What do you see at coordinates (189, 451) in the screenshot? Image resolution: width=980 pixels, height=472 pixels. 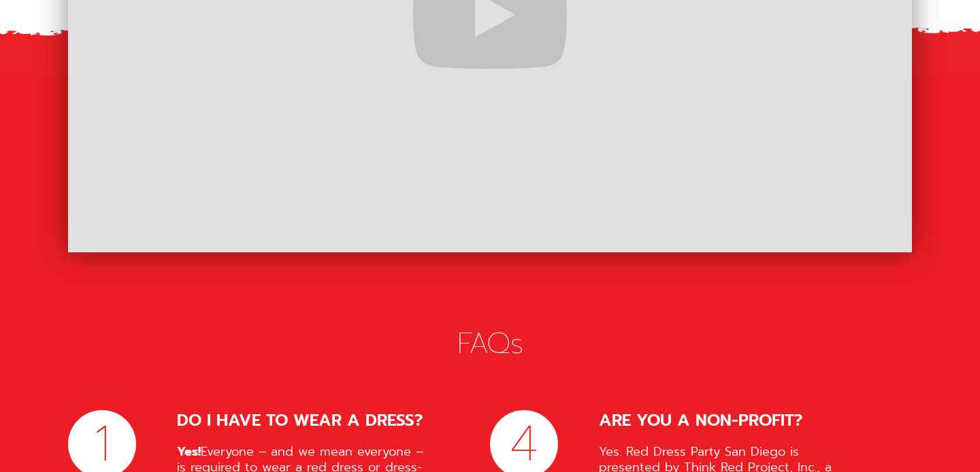 I see `strong: Yes!` at bounding box center [189, 451].